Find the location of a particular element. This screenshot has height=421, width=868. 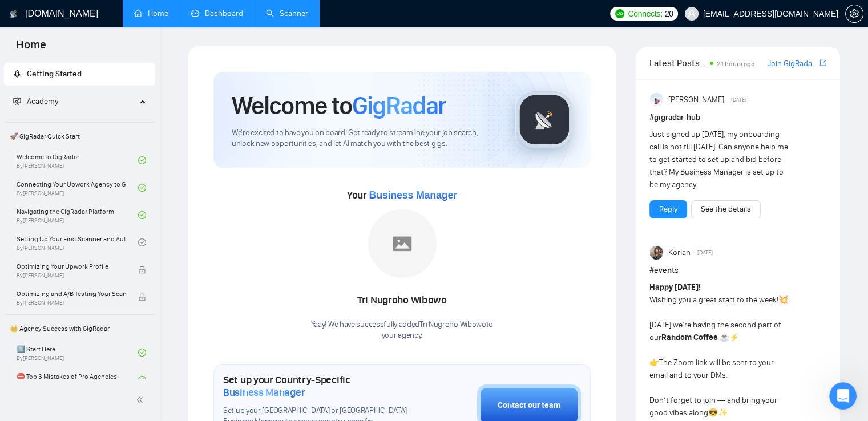

span: 20 is located at coordinates (669, 14).